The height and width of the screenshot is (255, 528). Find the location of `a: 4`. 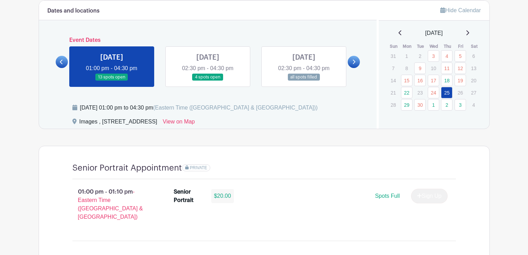

a: 4 is located at coordinates (447, 56).